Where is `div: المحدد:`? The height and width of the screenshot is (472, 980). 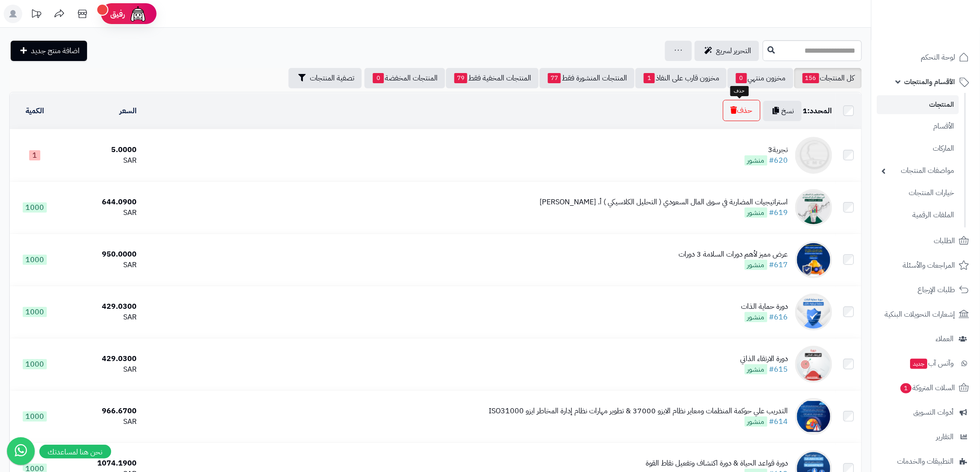
div: المحدد: is located at coordinates (817, 111).